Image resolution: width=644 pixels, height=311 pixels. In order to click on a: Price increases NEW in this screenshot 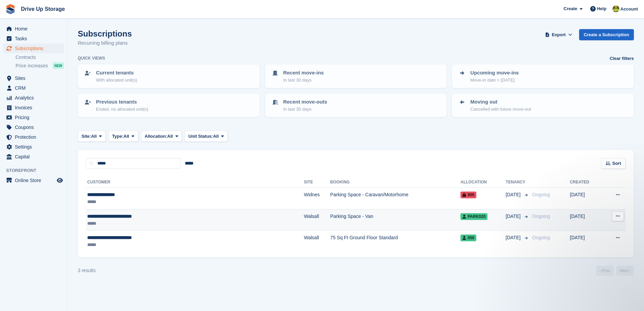, I will do `click(40, 66)`.